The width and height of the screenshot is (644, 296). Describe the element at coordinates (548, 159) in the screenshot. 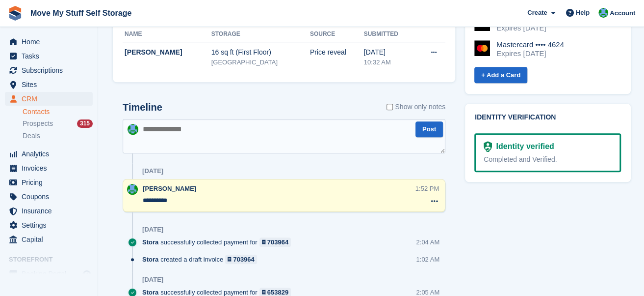

I see `div: Completed and Verified.` at that location.